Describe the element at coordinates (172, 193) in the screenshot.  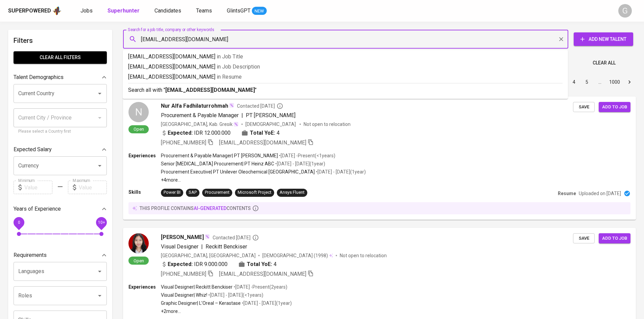
I see `div: Power BI` at that location.